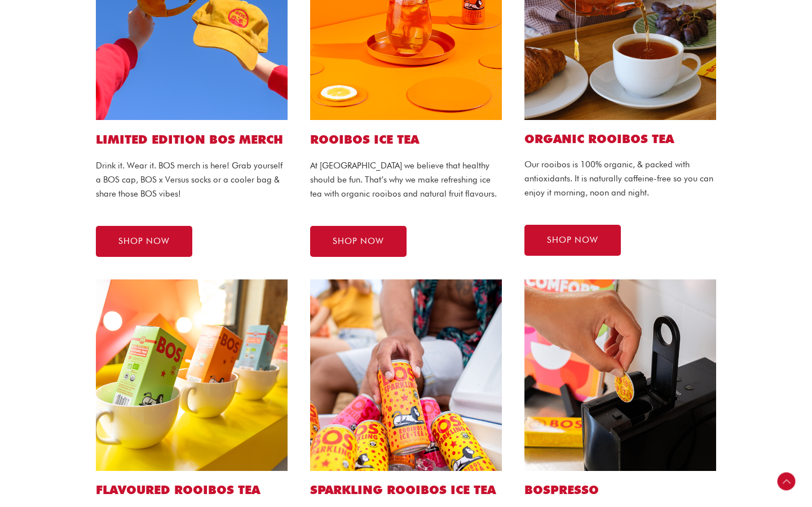 This screenshot has width=812, height=507. Describe the element at coordinates (191, 180) in the screenshot. I see `p: Drink it. Wear it. BOS merch is here! Grab yourself a BOS cap, BOS x Versus socks or a cooler bag...` at that location.